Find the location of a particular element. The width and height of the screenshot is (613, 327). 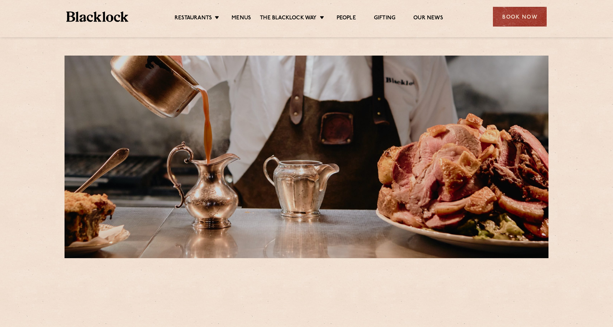

a: Restaurants is located at coordinates (193, 19).